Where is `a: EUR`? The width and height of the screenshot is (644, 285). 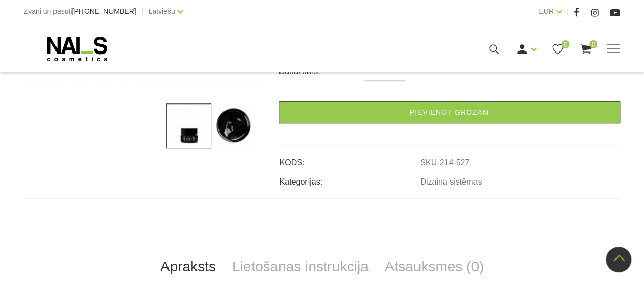 a: EUR is located at coordinates (546, 11).